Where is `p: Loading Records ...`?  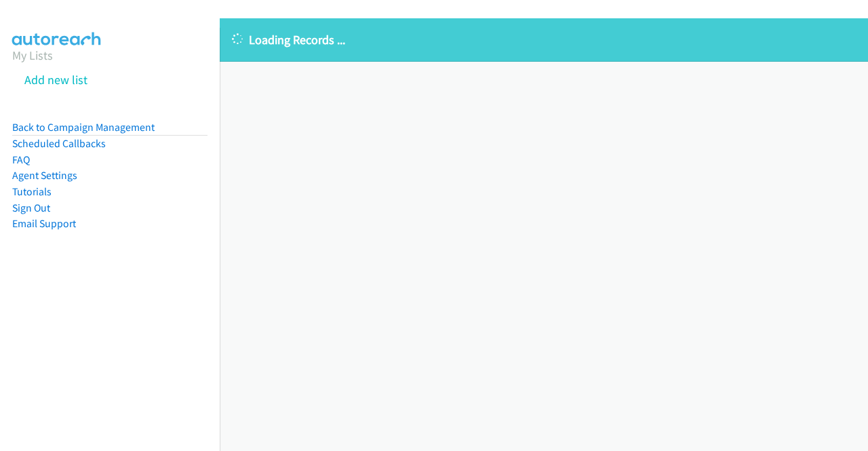
p: Loading Records ... is located at coordinates (544, 39).